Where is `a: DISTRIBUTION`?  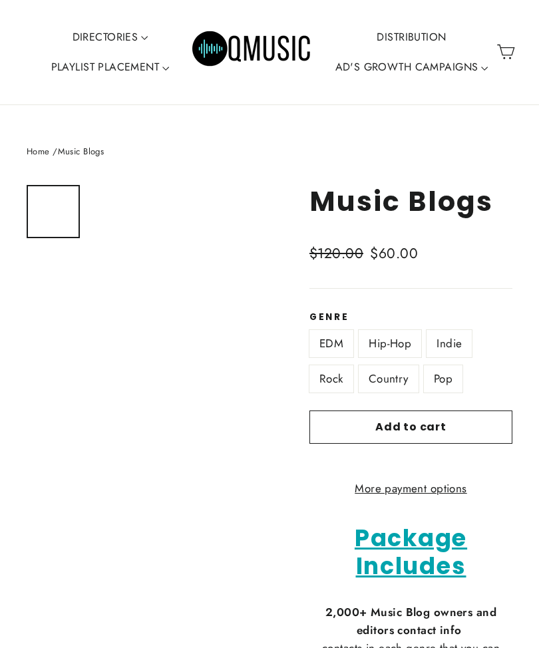 a: DISTRIBUTION is located at coordinates (411, 37).